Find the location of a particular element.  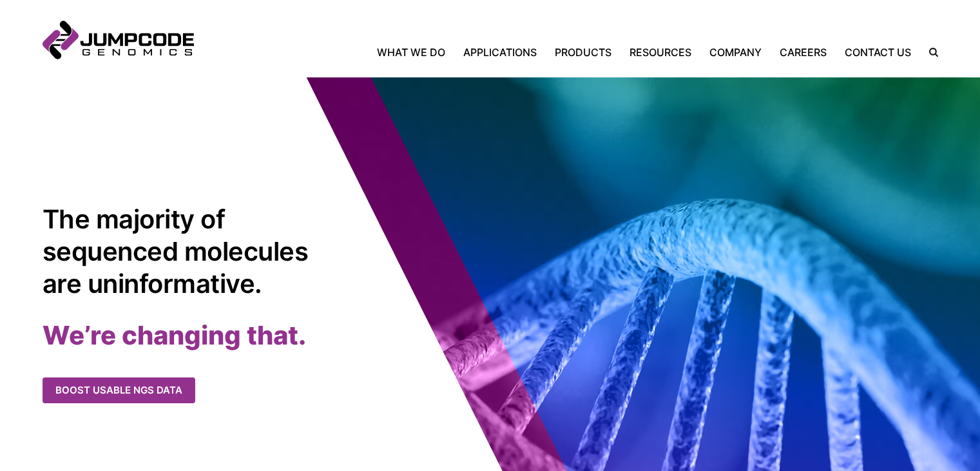

a: Resources is located at coordinates (660, 52).